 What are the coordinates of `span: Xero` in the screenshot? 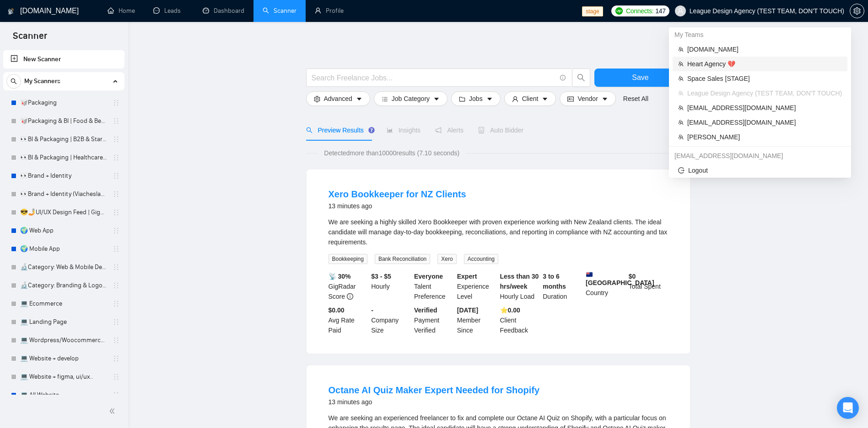 It's located at (447, 259).